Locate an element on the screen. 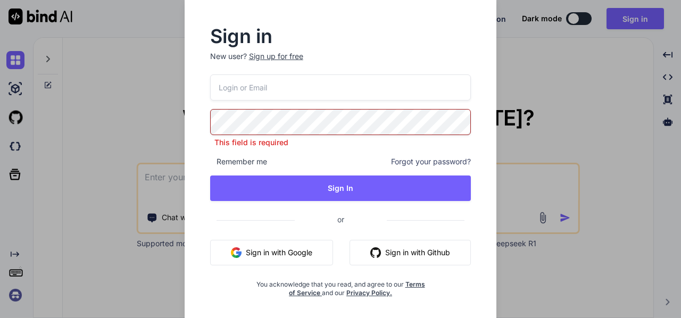 This screenshot has height=318, width=681. div: You acknowledge that you read, and agree to our and our is located at coordinates (340, 286).